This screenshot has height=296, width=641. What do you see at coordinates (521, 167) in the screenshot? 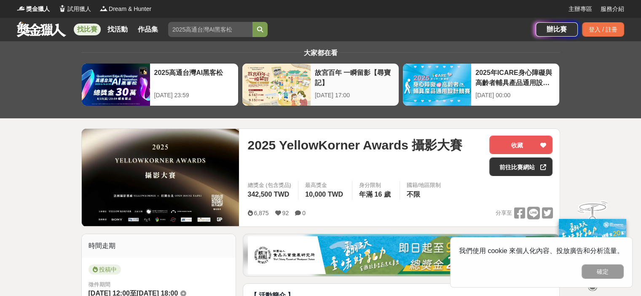
I see `a: 前往比賽網站` at bounding box center [521, 167].